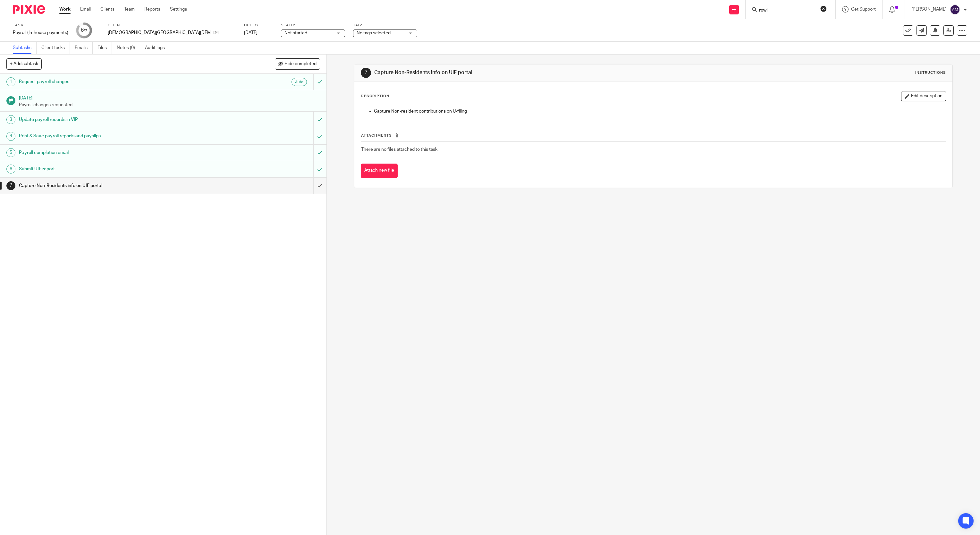  I want to click on button: Attach new file, so click(379, 171).